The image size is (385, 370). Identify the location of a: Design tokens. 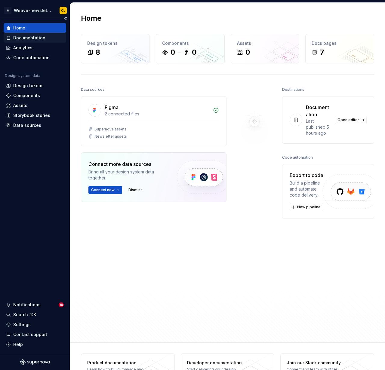
(35, 86).